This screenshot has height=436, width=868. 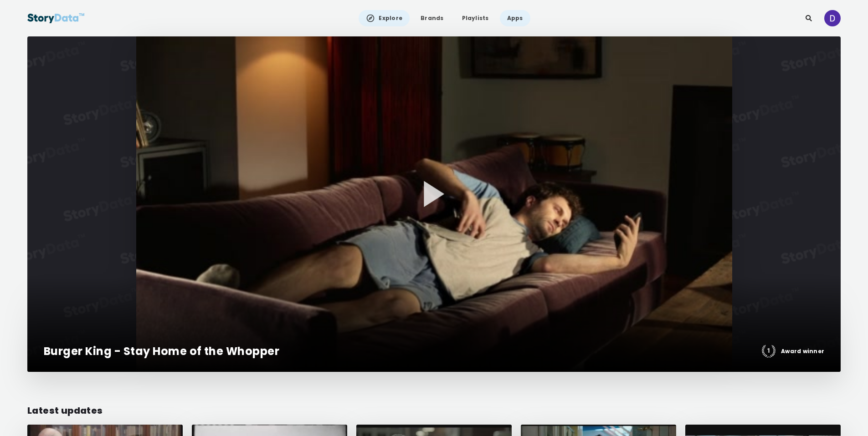 I want to click on a: Brands, so click(x=432, y=18).